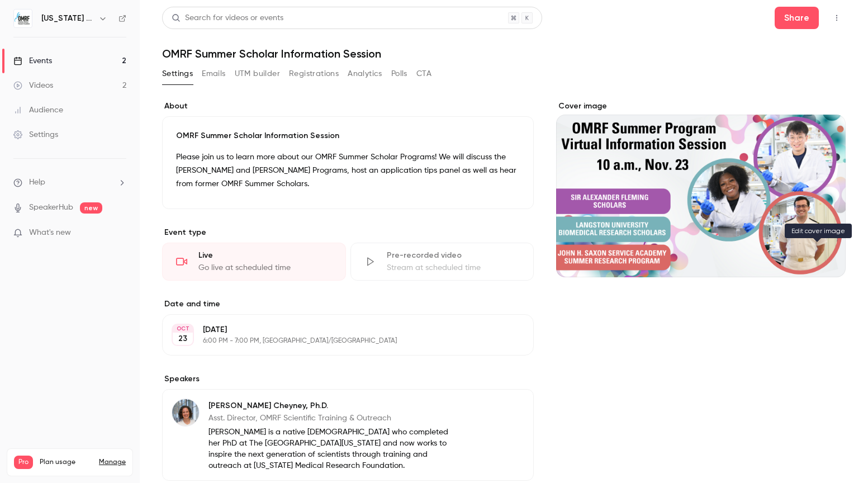 This screenshot has width=868, height=483. I want to click on p: Event type, so click(348, 232).